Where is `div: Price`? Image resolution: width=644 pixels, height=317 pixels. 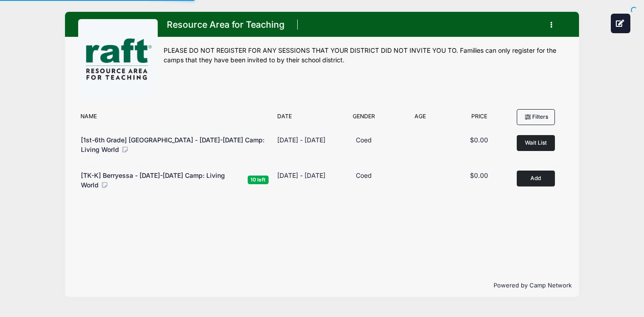 div: Price is located at coordinates (479, 119).